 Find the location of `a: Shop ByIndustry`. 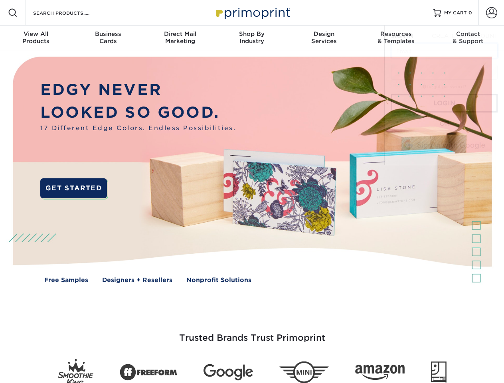

a: Shop ByIndustry is located at coordinates (252, 38).